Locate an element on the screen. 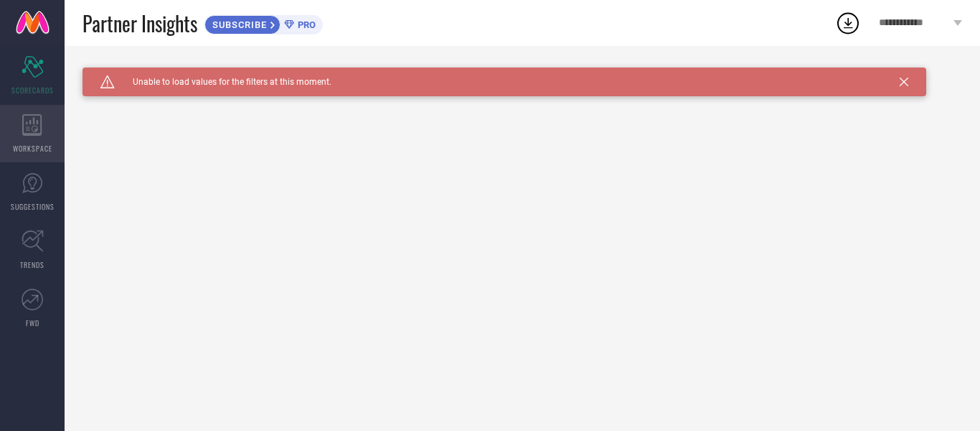  span: Unable to load values for the filters at this moment. is located at coordinates (223, 82).